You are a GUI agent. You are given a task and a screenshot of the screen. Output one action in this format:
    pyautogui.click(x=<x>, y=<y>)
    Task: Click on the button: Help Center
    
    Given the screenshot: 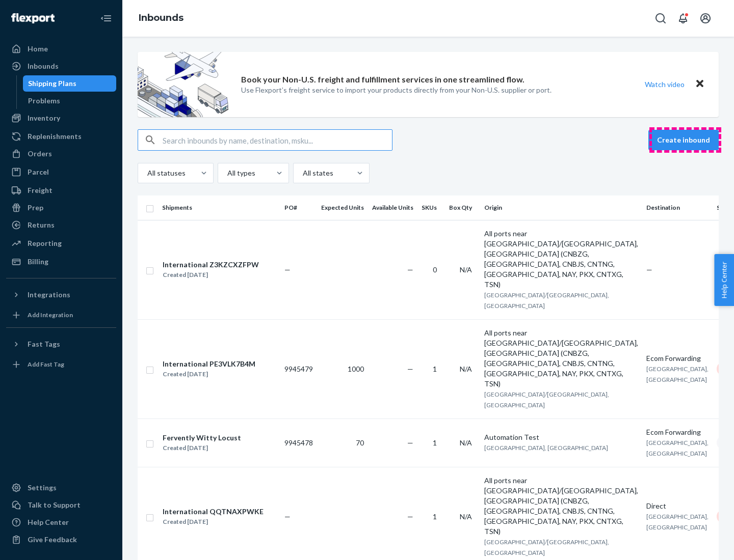 What is the action you would take?
    pyautogui.click(x=724, y=280)
    